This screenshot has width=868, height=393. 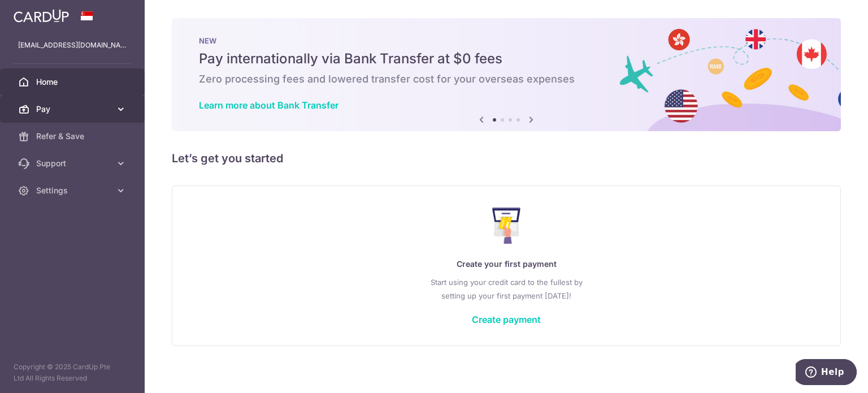 What do you see at coordinates (73, 109) in the screenshot?
I see `span: Pay` at bounding box center [73, 109].